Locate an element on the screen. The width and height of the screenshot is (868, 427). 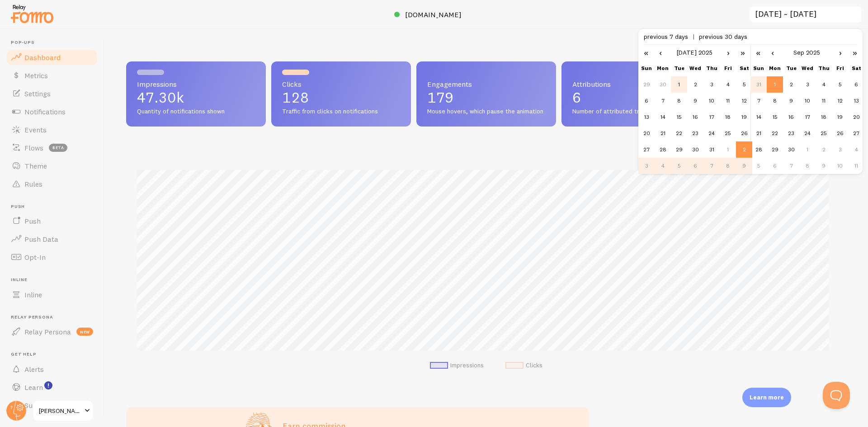
td: 9/2/2025 is located at coordinates (791, 85).